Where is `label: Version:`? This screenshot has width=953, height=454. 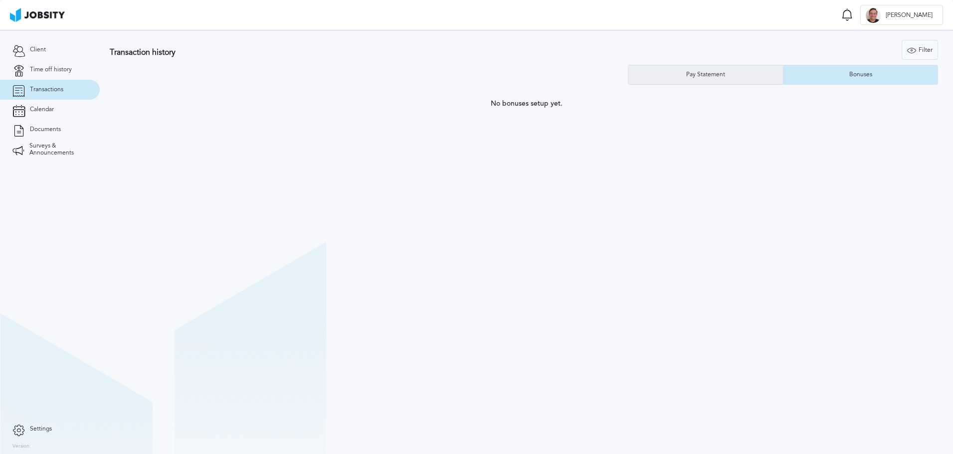 label: Version: is located at coordinates (21, 447).